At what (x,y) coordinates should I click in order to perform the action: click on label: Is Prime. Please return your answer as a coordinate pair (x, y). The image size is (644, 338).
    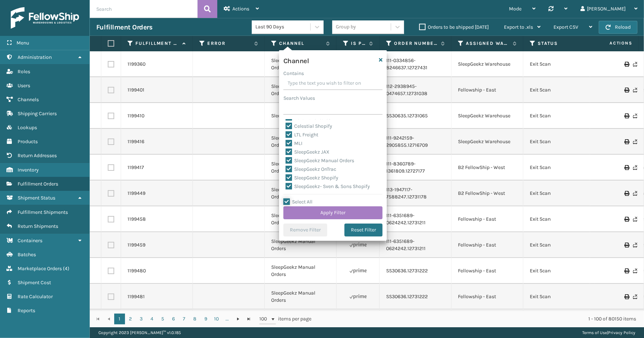
    Looking at the image, I should click on (358, 43).